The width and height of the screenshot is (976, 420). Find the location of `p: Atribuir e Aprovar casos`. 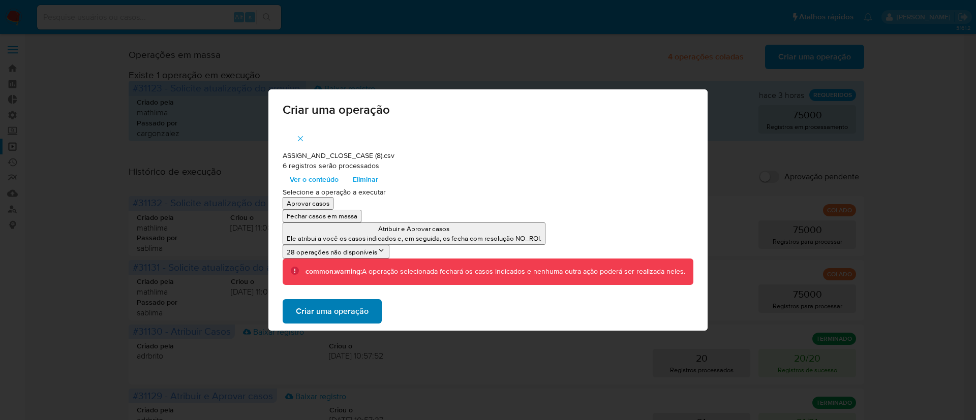

p: Atribuir e Aprovar casos is located at coordinates (414, 229).